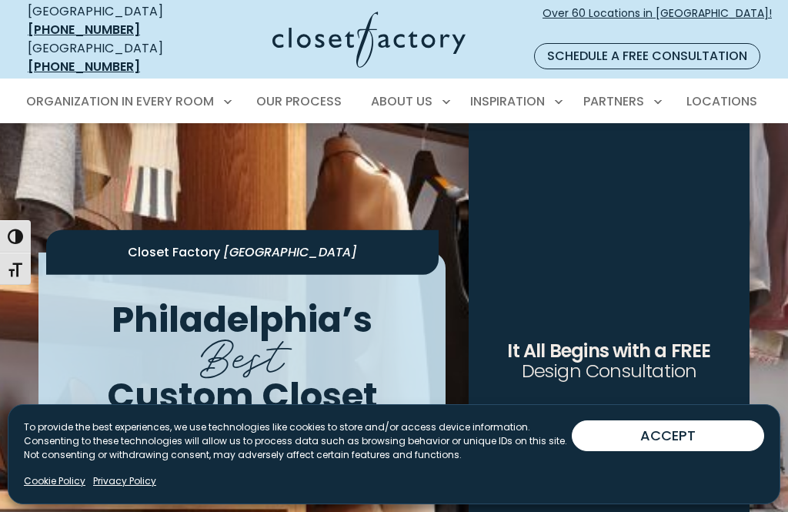 Image resolution: width=788 pixels, height=512 pixels. Describe the element at coordinates (174, 252) in the screenshot. I see `span: Closet Factory` at that location.